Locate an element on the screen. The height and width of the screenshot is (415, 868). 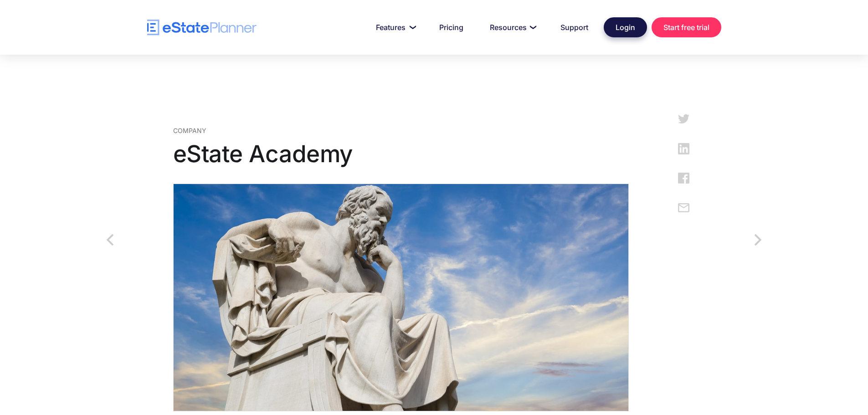
a: Login is located at coordinates (625, 28).